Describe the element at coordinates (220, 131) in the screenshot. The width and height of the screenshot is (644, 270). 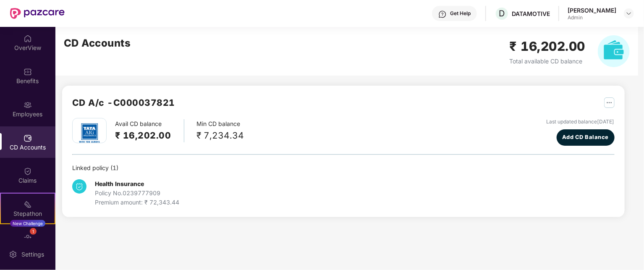
I see `div: Min CD balance` at that location.